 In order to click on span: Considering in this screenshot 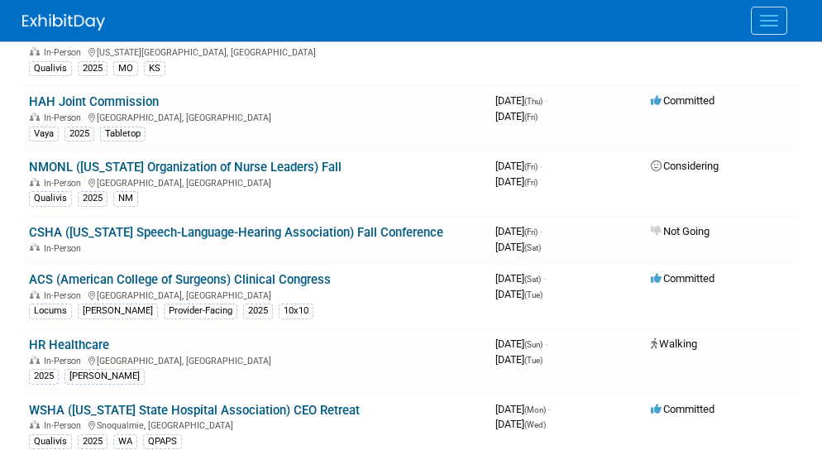, I will do `click(685, 165)`.